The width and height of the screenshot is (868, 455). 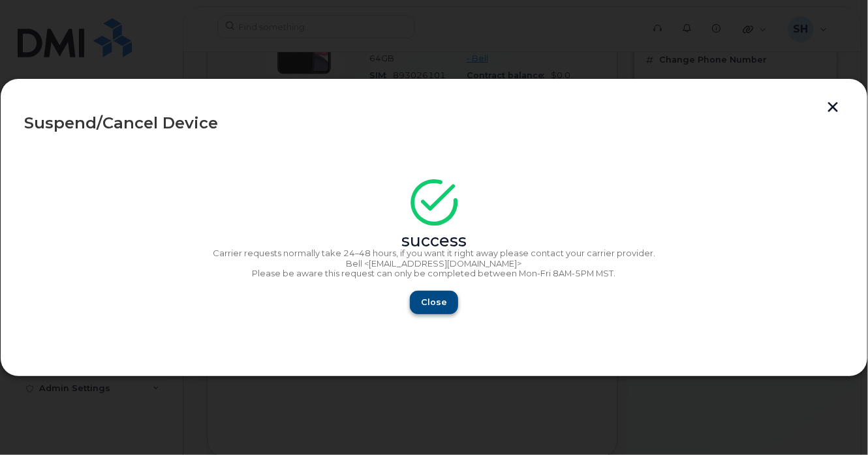 What do you see at coordinates (434, 241) in the screenshot?
I see `div: success` at bounding box center [434, 241].